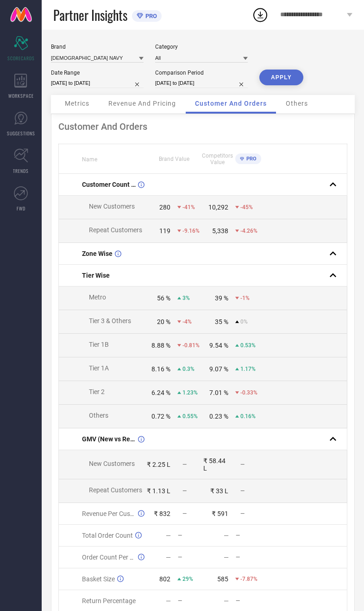 This screenshot has width=364, height=611. I want to click on div: ₹ 58.44 L, so click(216, 465).